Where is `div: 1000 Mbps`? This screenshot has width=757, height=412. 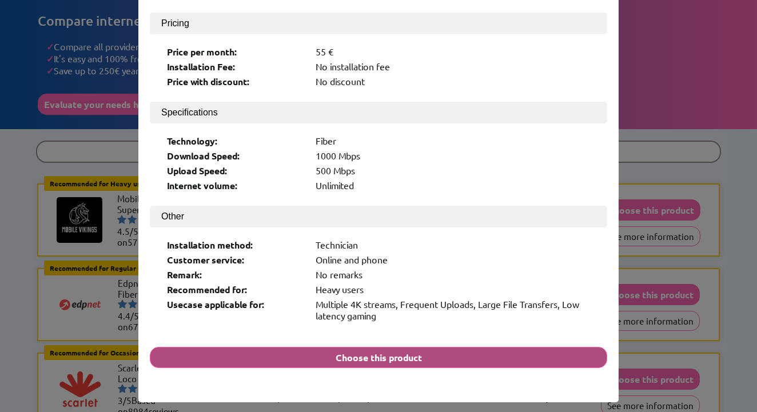 div: 1000 Mbps is located at coordinates (453, 155).